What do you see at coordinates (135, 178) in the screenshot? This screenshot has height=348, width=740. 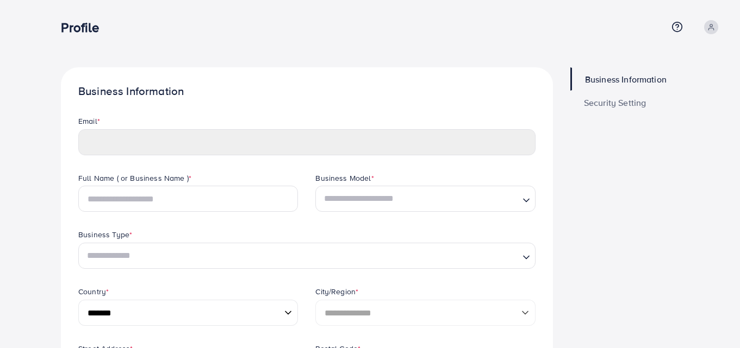 I see `label: Full Name ( or Business Name )` at bounding box center [135, 178].